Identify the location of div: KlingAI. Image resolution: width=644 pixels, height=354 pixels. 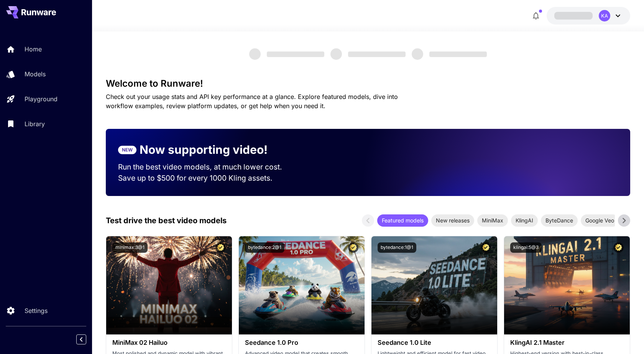
(525, 221).